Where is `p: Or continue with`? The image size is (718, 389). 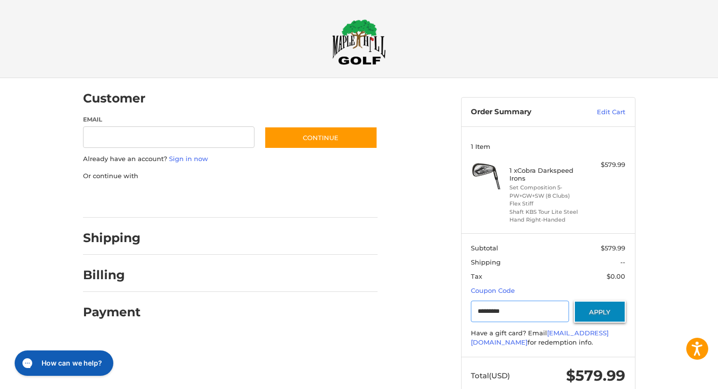 p: Or continue with is located at coordinates (230, 176).